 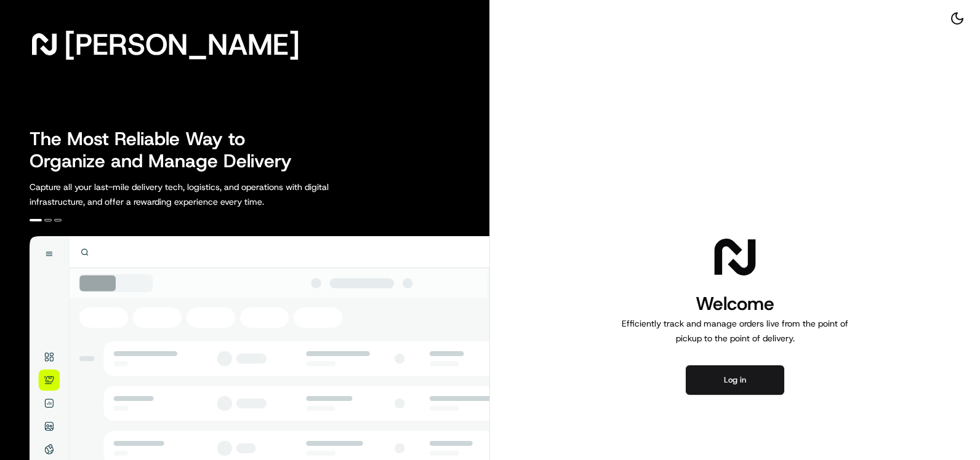 I want to click on p: Efficiently track and manage orders live from the point of pickup to the point of delivery., so click(x=735, y=331).